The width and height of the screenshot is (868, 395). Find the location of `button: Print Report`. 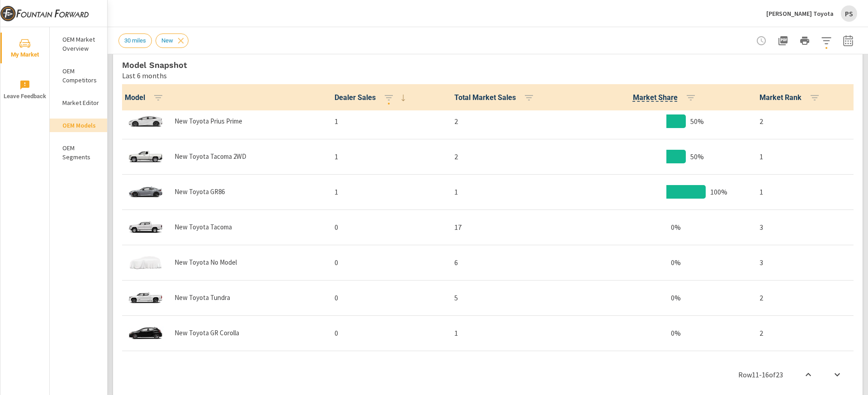

button: Print Report is located at coordinates (805, 41).